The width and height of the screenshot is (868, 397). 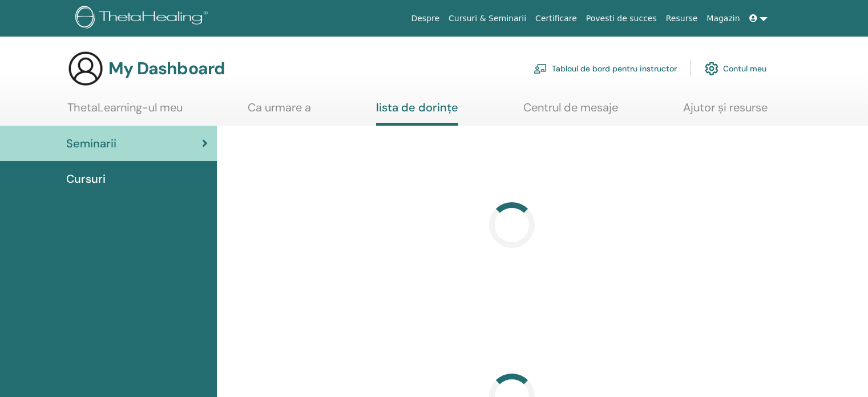 I want to click on a: Tabloul de bord pentru instructor, so click(x=605, y=69).